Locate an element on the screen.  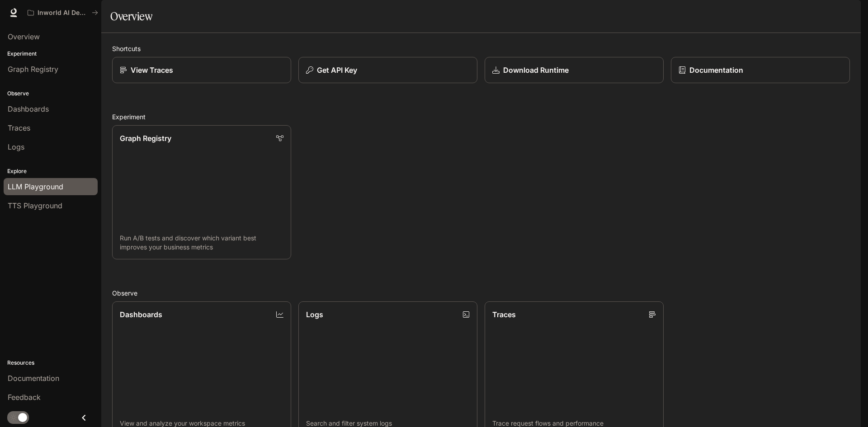
p: Inworld AI Demos is located at coordinates (63, 12).